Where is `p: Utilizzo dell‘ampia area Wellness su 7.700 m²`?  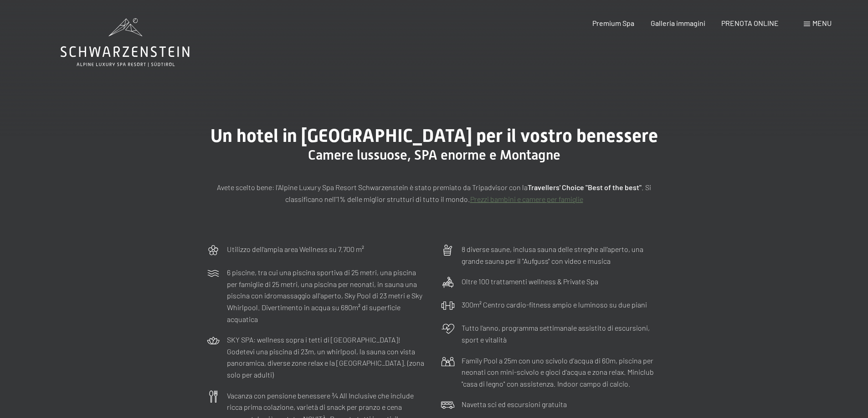
p: Utilizzo dell‘ampia area Wellness su 7.700 m² is located at coordinates (295, 249).